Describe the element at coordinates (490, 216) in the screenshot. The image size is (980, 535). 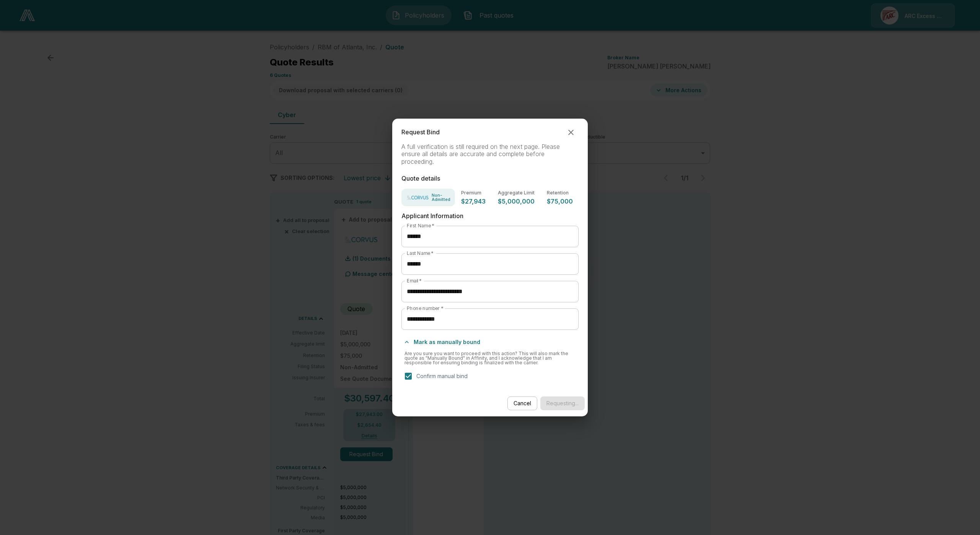
I see `p: Applicant Information` at that location.